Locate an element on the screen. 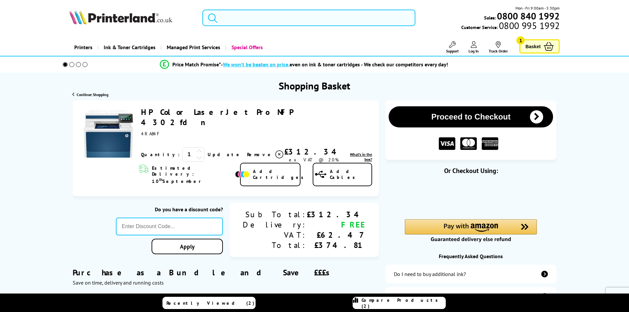 The width and height of the screenshot is (629, 312). li: modal_Promise is located at coordinates (304, 64).